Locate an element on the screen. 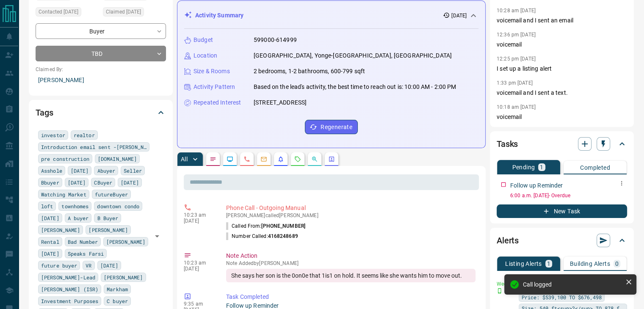 This screenshot has height=309, width=644. p: Location is located at coordinates (206, 55).